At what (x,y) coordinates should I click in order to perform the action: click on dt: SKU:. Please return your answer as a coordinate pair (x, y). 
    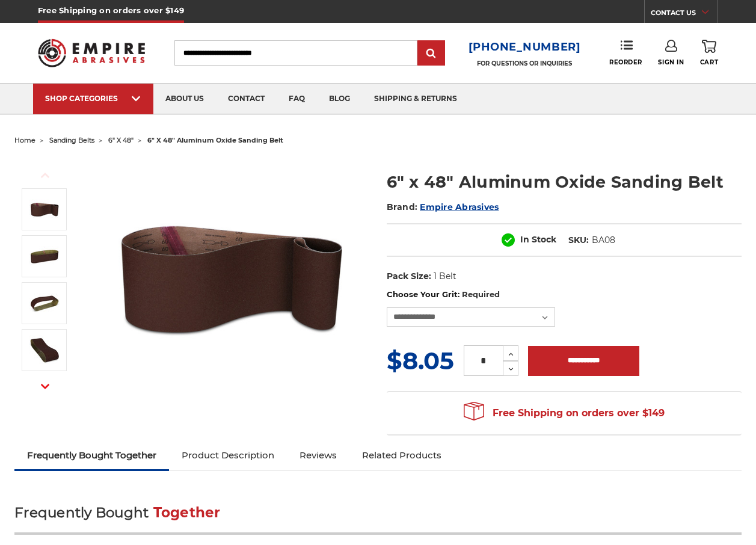
    Looking at the image, I should click on (579, 240).